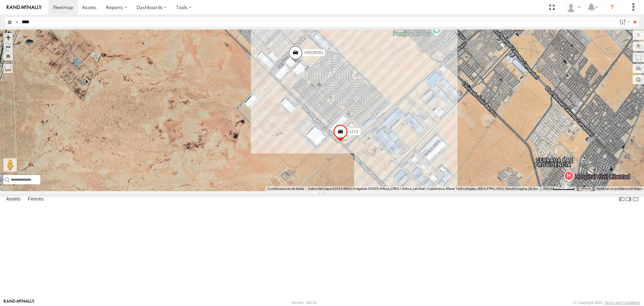 This screenshot has height=306, width=644. I want to click on label: Fences, so click(36, 200).